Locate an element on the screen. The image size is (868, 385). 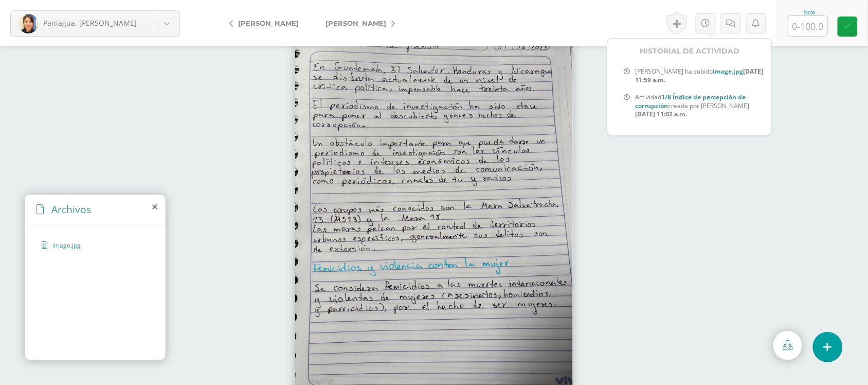
i: close is located at coordinates (155, 207).